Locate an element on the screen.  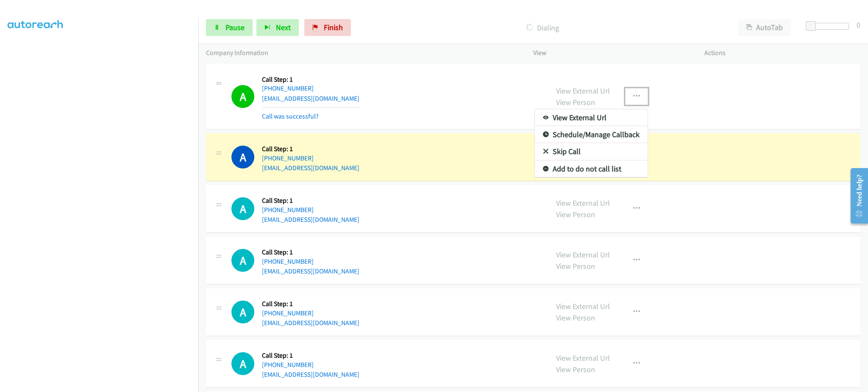
div: Open Resource Center is located at coordinates (15, 34).